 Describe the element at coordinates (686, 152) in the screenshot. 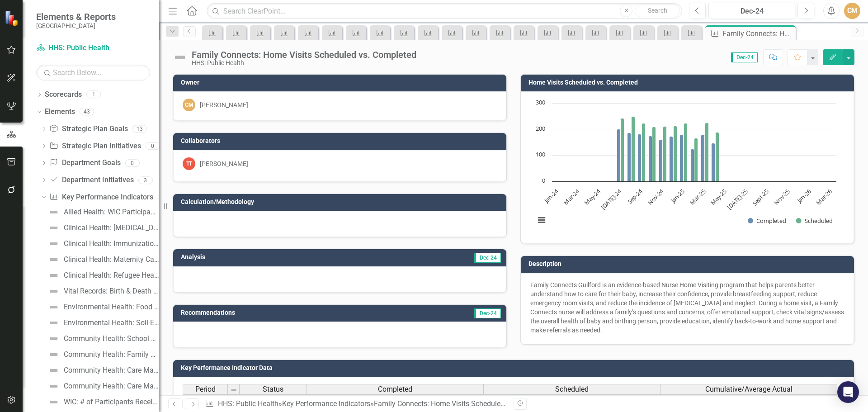

I see `path: Jan-25, 222. Scheduled.` at that location.